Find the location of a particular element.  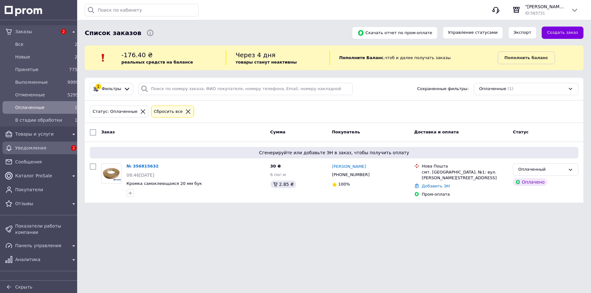

span: Выполненные is located at coordinates (40, 82).